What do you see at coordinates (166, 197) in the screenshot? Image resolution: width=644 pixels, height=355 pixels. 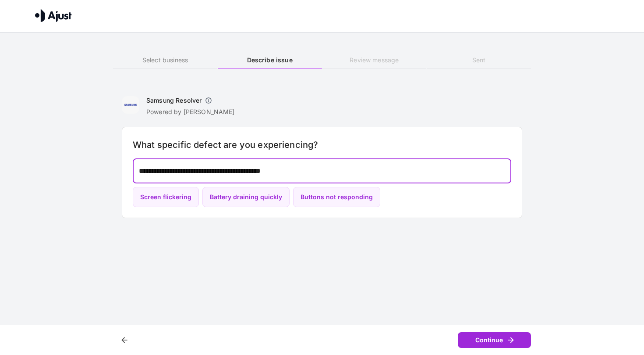 I see `button: Screen flickering` at bounding box center [166, 197].